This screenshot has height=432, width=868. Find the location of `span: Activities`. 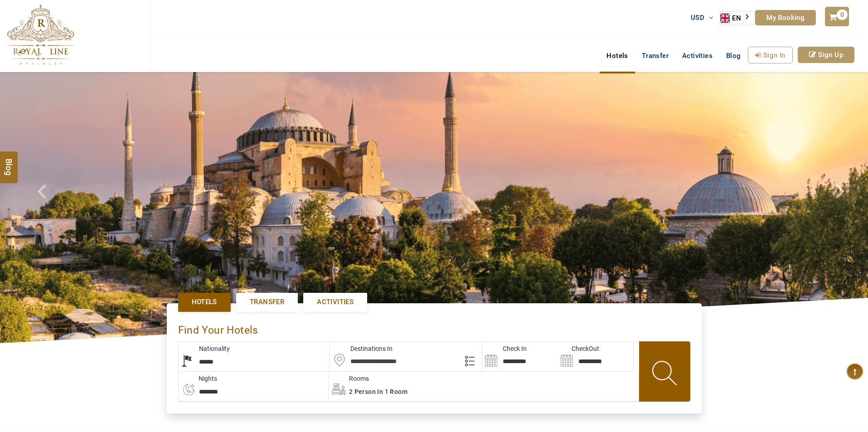

span: Activities is located at coordinates (335, 302).